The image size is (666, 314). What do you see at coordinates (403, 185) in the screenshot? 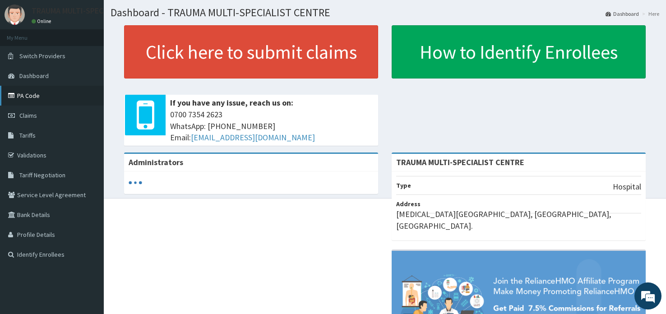
I see `b: Type` at bounding box center [403, 185].